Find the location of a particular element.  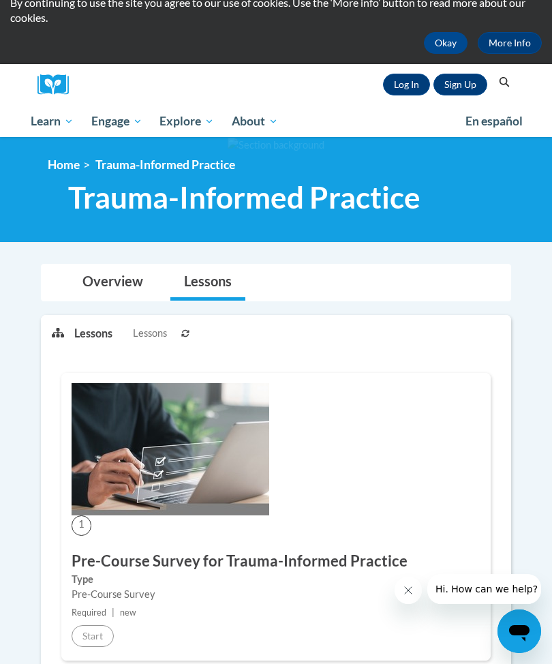

span: Lessons is located at coordinates (150, 333).